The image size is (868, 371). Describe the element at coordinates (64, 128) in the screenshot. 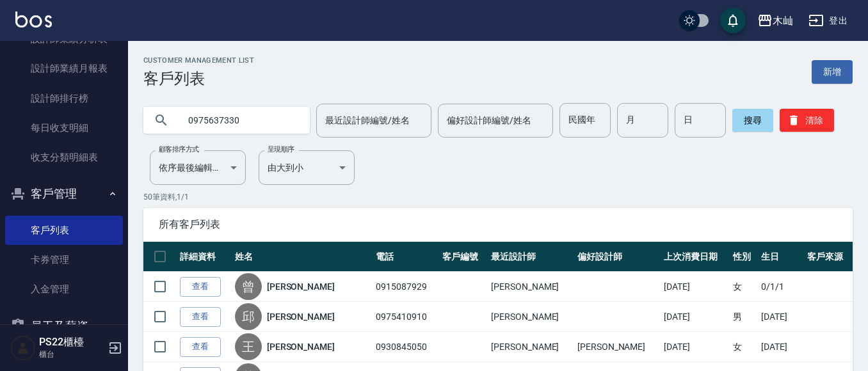

I see `a: 每日收支明細` at that location.